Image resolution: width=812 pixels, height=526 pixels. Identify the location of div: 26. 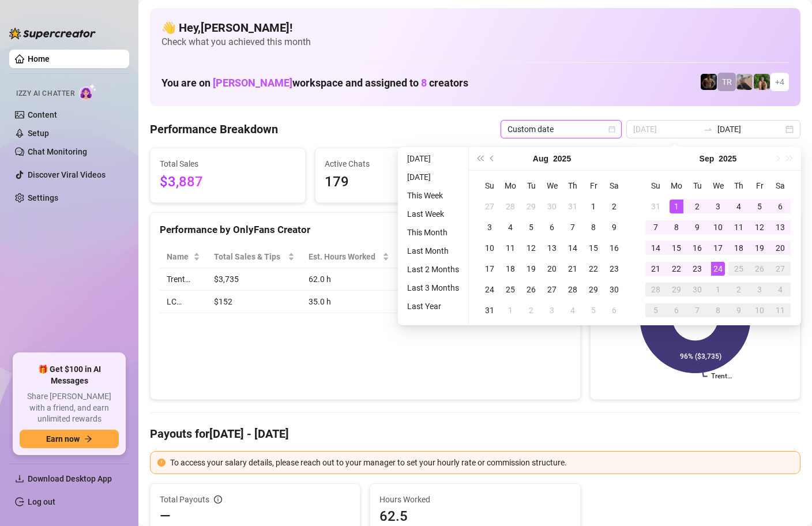
(532, 290).